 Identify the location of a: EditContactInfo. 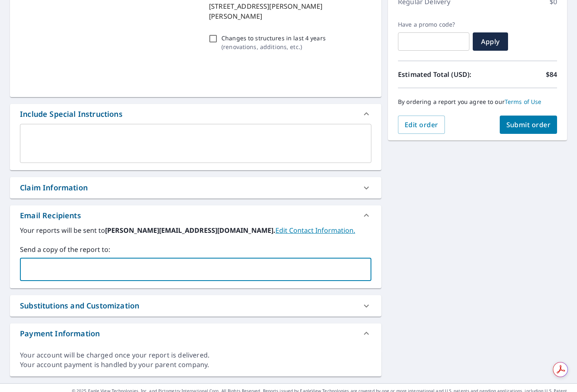
(315, 230).